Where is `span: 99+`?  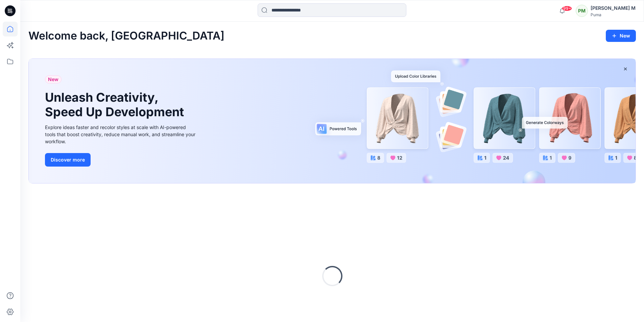 span: 99+ is located at coordinates (567, 9).